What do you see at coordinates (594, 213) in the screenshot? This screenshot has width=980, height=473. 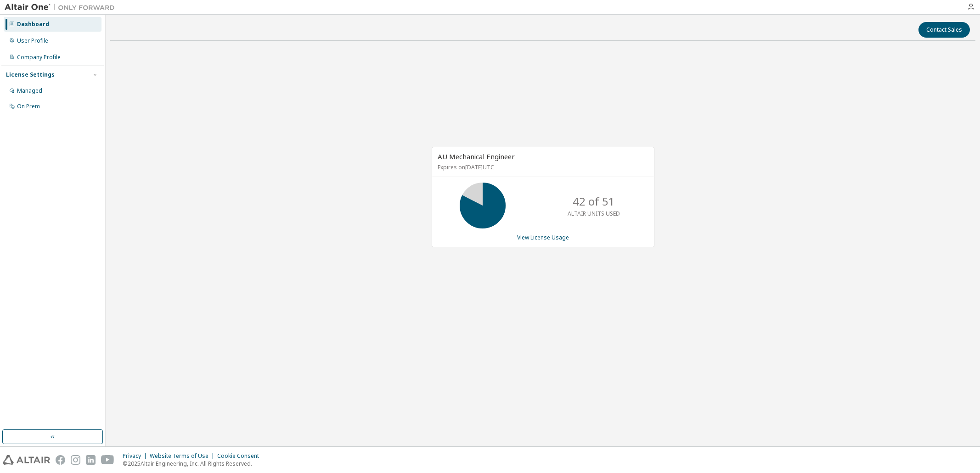 I see `p: ALTAIR UNITS USED` at bounding box center [594, 213].